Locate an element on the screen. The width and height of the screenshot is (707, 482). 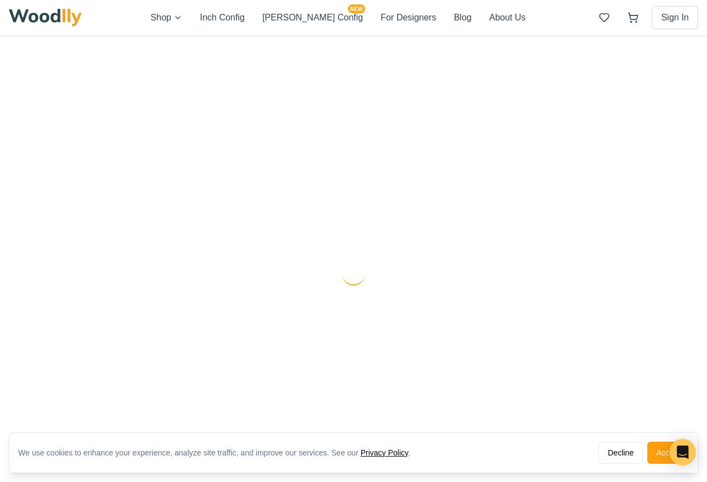
button: Inch Config is located at coordinates (222, 18).